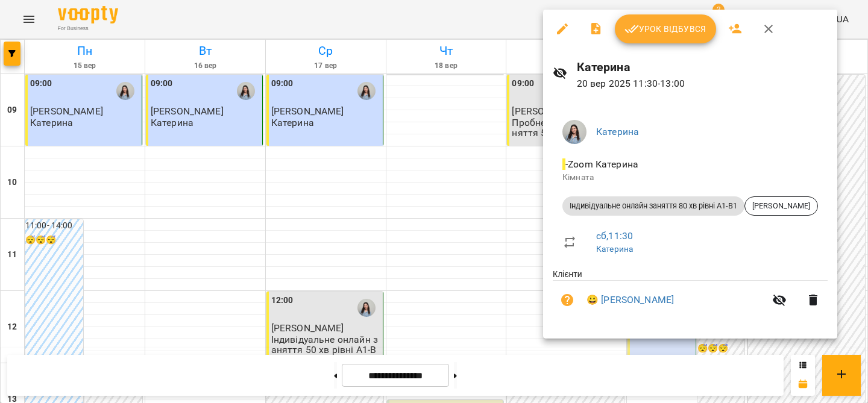 Image resolution: width=868 pixels, height=403 pixels. I want to click on p: Кімната, so click(690, 178).